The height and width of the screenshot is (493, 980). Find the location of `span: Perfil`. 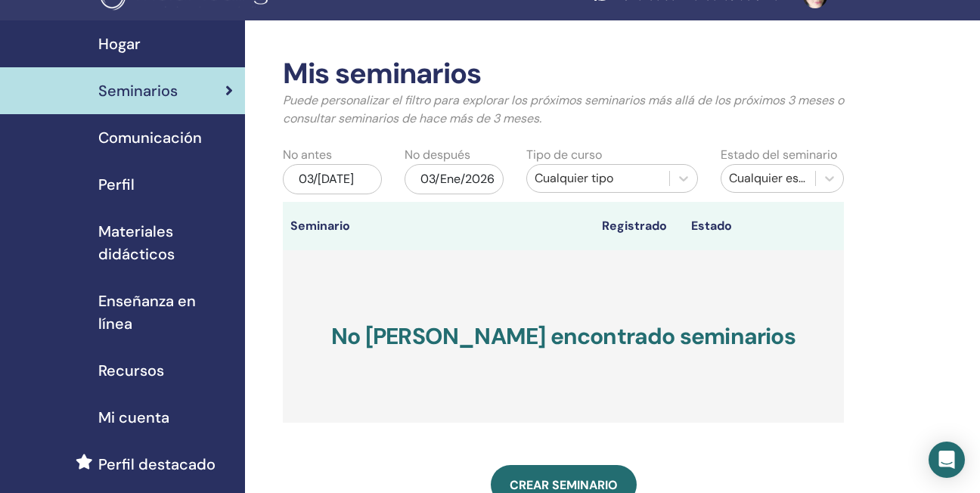

span: Perfil is located at coordinates (116, 184).